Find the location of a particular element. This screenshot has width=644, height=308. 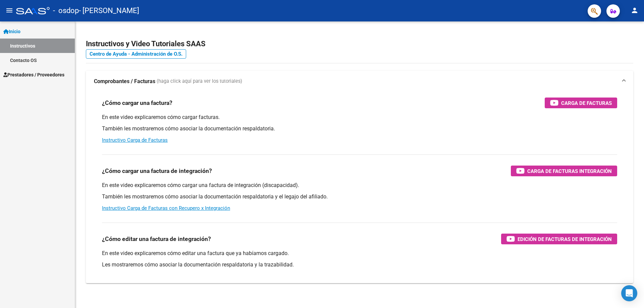

span: Carga de Facturas Integración is located at coordinates (570, 171).